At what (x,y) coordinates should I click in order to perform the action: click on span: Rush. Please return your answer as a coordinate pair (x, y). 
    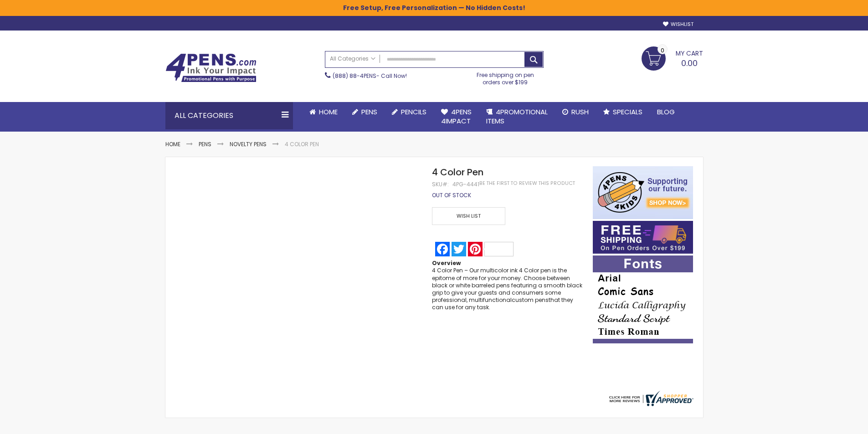
    Looking at the image, I should click on (580, 111).